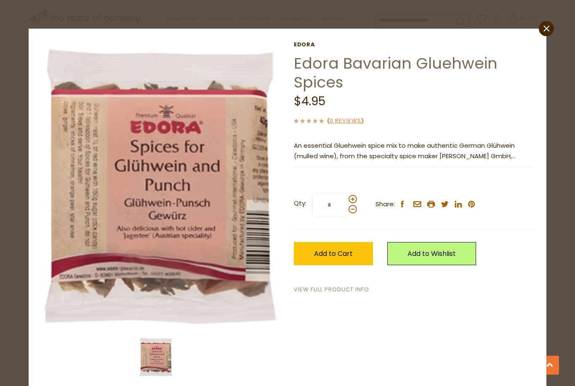  I want to click on span: Share:, so click(385, 204).